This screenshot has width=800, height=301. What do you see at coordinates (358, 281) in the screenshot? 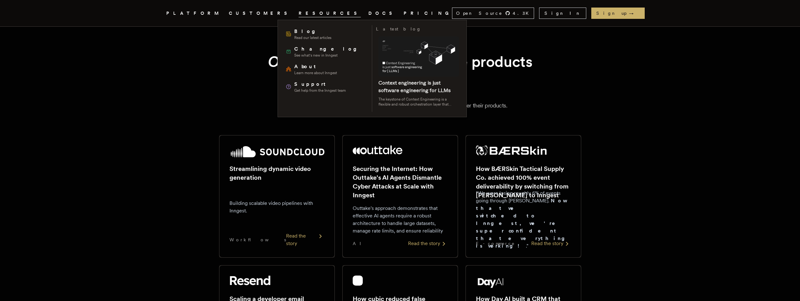
I see `img: cubic` at bounding box center [358, 281].